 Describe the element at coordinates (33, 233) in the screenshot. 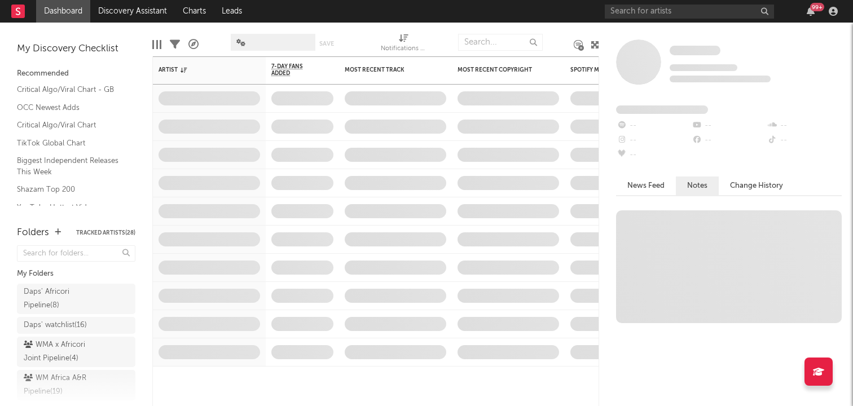

I see `div: Folders` at that location.